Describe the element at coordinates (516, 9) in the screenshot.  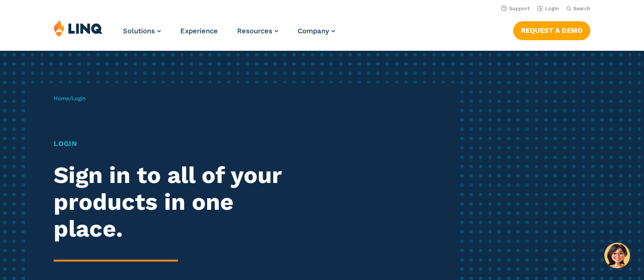
I see `a: Support` at that location.